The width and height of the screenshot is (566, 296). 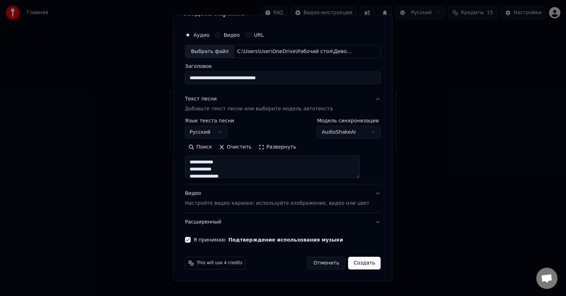 I want to click on label: Я принимаю, so click(x=268, y=240).